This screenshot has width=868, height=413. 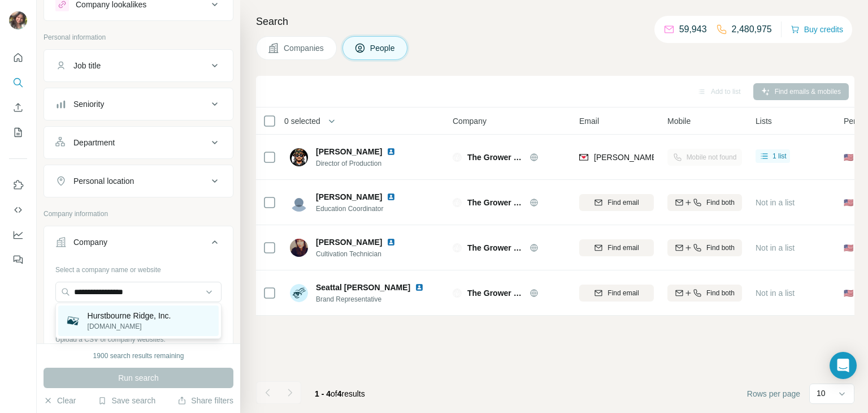 I want to click on button: Dashboard, so click(x=18, y=235).